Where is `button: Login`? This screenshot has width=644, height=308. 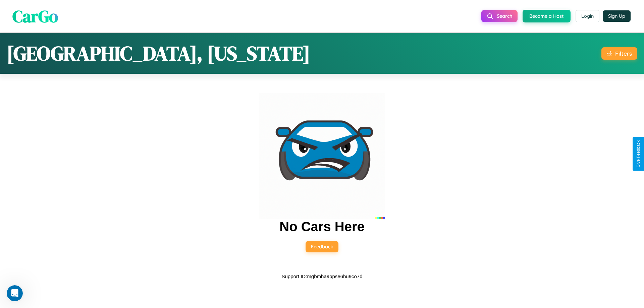 button: Login is located at coordinates (587, 16).